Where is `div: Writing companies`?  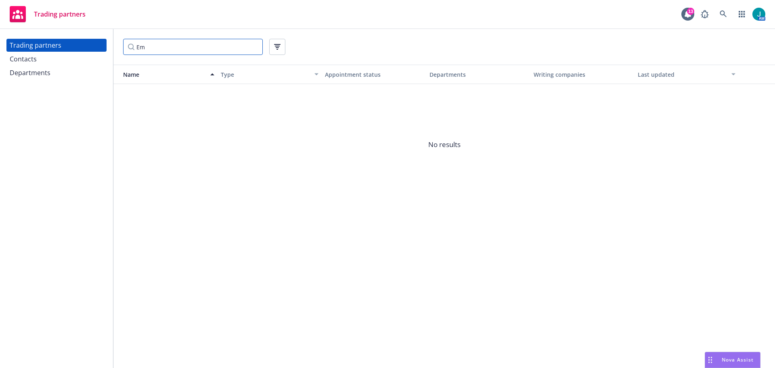
div: Writing companies is located at coordinates (583, 74).